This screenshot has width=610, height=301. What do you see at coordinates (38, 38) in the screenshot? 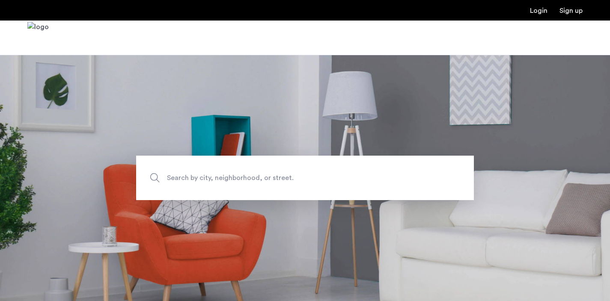
I see `img: logo` at bounding box center [38, 38].